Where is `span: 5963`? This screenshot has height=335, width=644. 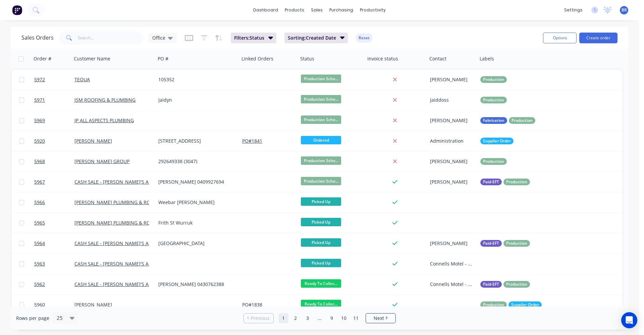
span: 5963 is located at coordinates (40, 264).